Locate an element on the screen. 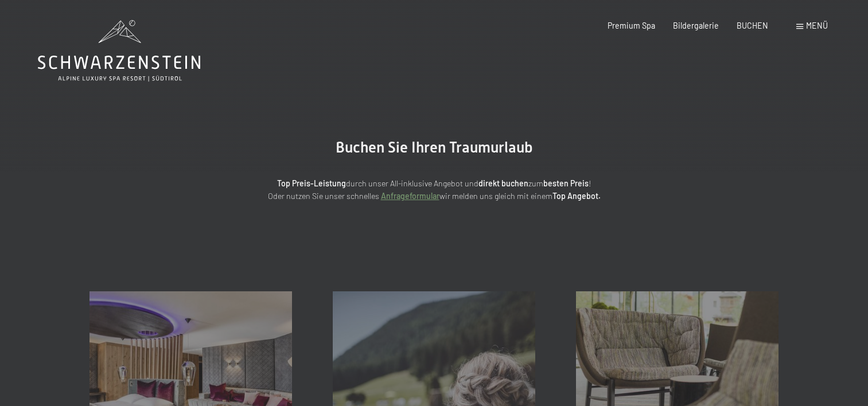  span: Premium Spa is located at coordinates (631, 26).